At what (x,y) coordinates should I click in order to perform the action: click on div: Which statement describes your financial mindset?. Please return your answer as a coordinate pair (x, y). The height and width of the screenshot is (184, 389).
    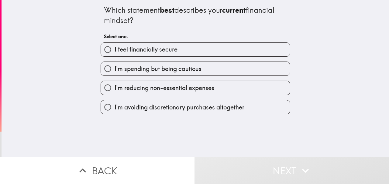
    Looking at the image, I should click on (195, 15).